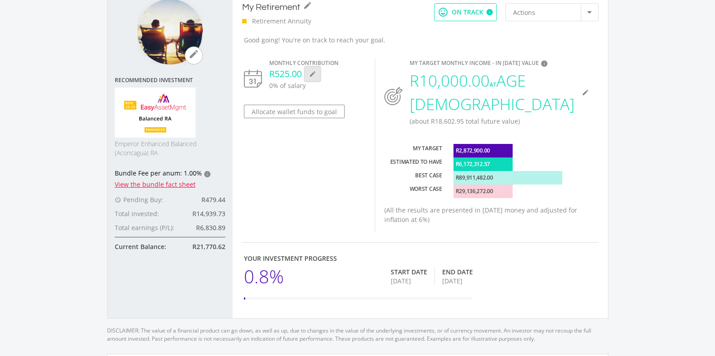 The image size is (715, 356). I want to click on div: Retirement Annuity, so click(301, 21).